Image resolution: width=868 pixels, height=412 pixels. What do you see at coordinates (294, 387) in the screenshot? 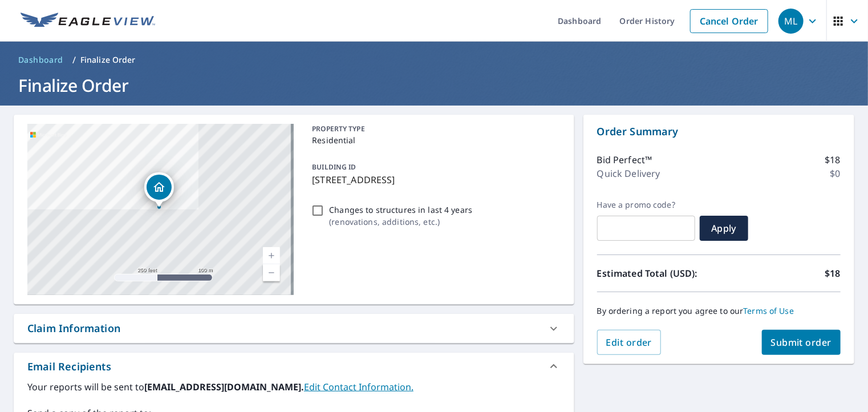
I see `label: Your reports will be sent to` at bounding box center [294, 387].